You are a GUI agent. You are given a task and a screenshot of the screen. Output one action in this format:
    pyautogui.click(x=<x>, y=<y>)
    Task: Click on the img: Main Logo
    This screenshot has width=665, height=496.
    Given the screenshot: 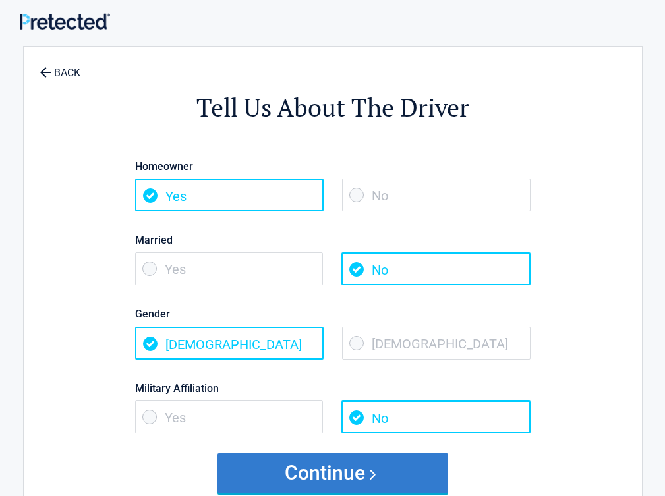 What is the action you would take?
    pyautogui.click(x=65, y=21)
    